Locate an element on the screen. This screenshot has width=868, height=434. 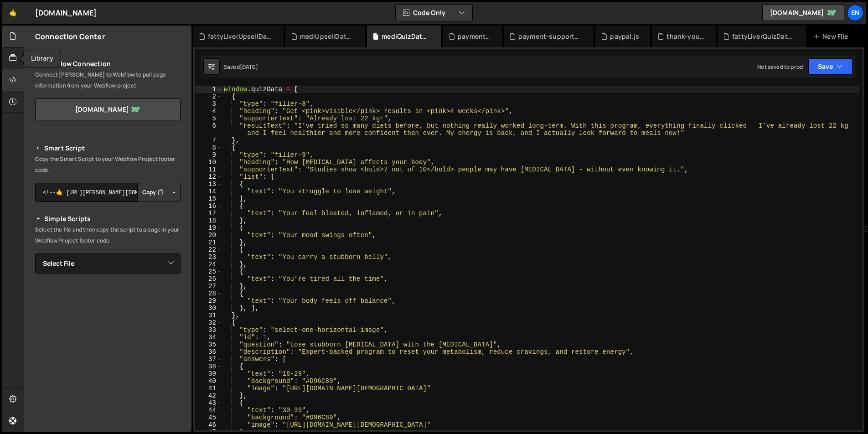
a: En is located at coordinates (855, 13).